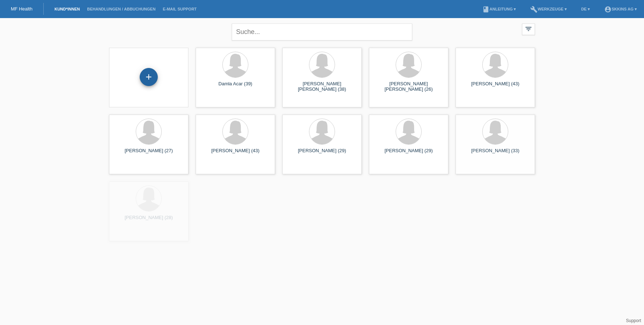 The height and width of the screenshot is (325, 644). I want to click on i: book, so click(486, 9).